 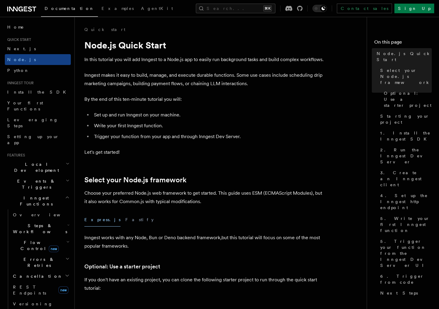 I want to click on a: 3. Create an Inngest client, so click(x=404, y=179).